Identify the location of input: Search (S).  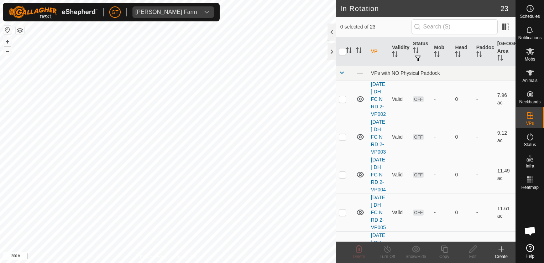
(455, 27).